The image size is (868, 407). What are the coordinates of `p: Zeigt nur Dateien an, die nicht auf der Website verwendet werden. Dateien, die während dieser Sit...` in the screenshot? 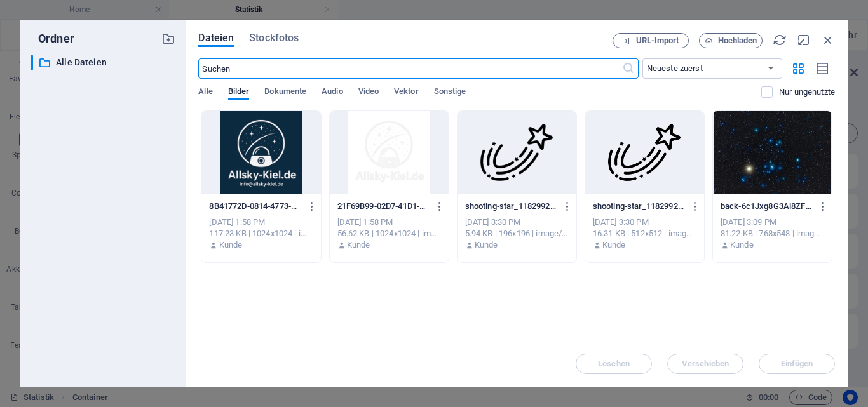 It's located at (807, 92).